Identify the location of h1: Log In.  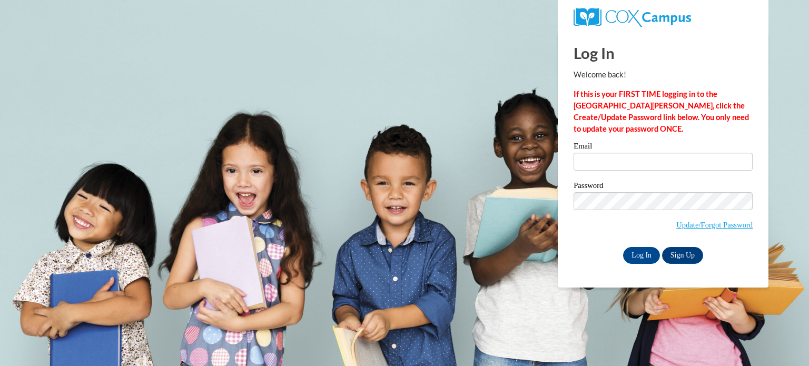
(663, 53).